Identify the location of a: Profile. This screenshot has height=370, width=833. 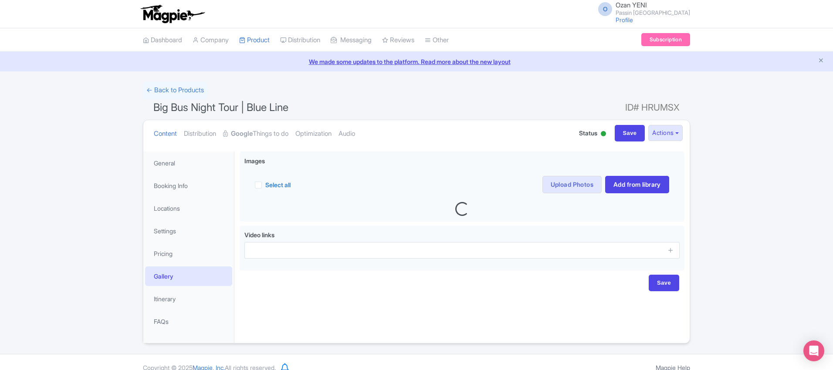
(625, 20).